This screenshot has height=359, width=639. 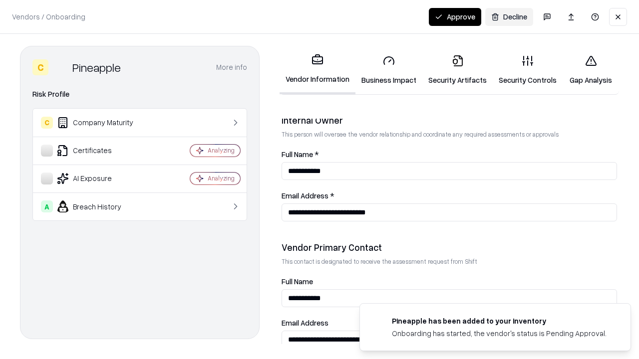 What do you see at coordinates (457, 70) in the screenshot?
I see `a: Security Artifacts` at bounding box center [457, 70].